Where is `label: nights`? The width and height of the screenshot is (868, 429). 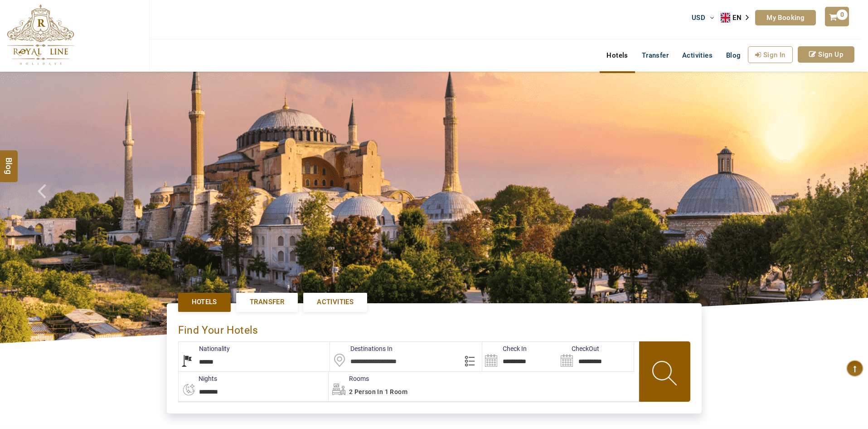 label: nights is located at coordinates (198, 378).